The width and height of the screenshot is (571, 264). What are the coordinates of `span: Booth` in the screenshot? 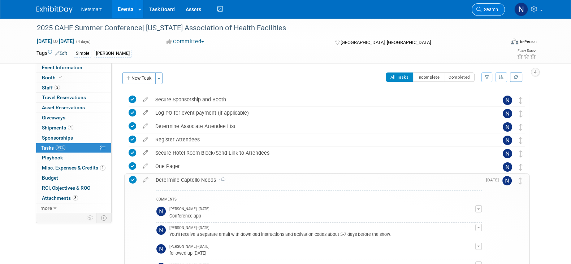 It's located at (53, 78).